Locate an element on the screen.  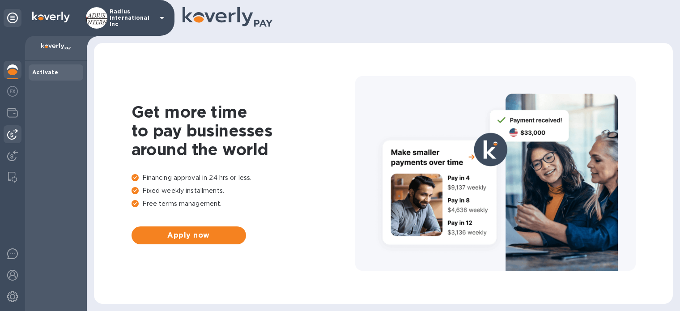
div: Unpin categories is located at coordinates (13, 18).